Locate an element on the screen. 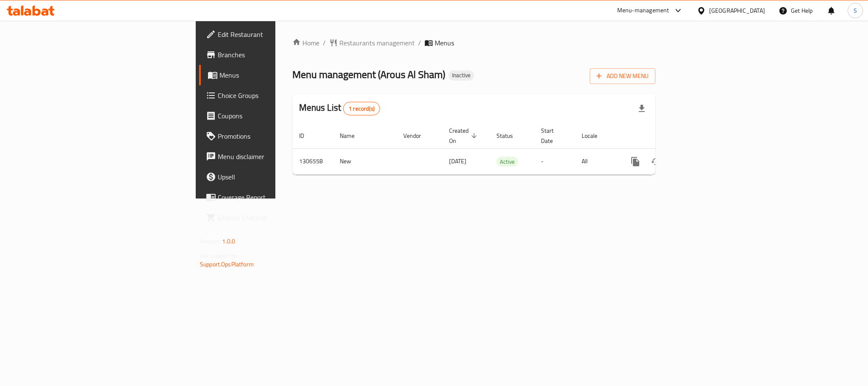 This screenshot has height=386, width=868. a: Branches is located at coordinates (270, 55).